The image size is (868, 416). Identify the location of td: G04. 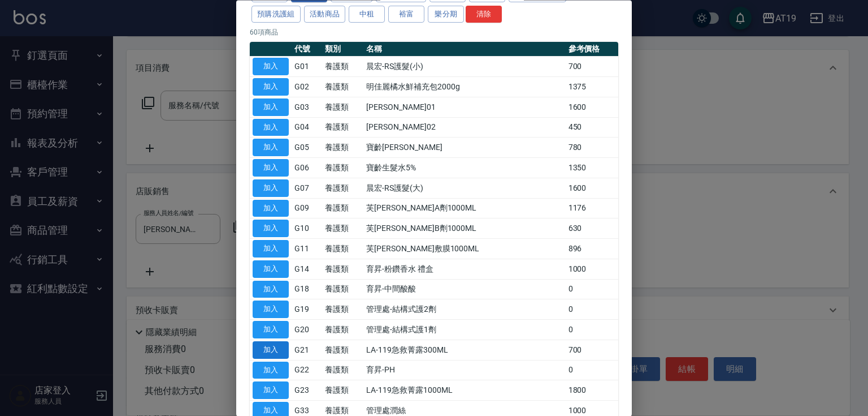
(307, 128).